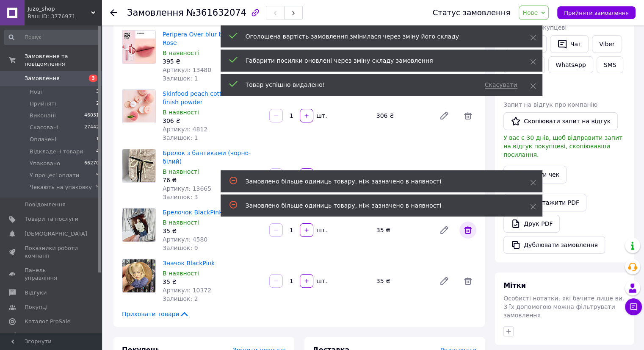  What do you see at coordinates (181, 299) in the screenshot?
I see `span: Залишок: 2` at bounding box center [181, 299].